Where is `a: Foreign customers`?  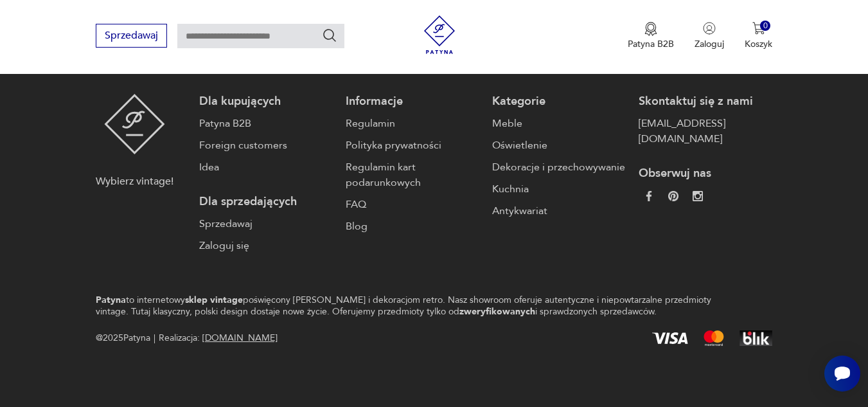 a: Foreign customers is located at coordinates (266, 146).